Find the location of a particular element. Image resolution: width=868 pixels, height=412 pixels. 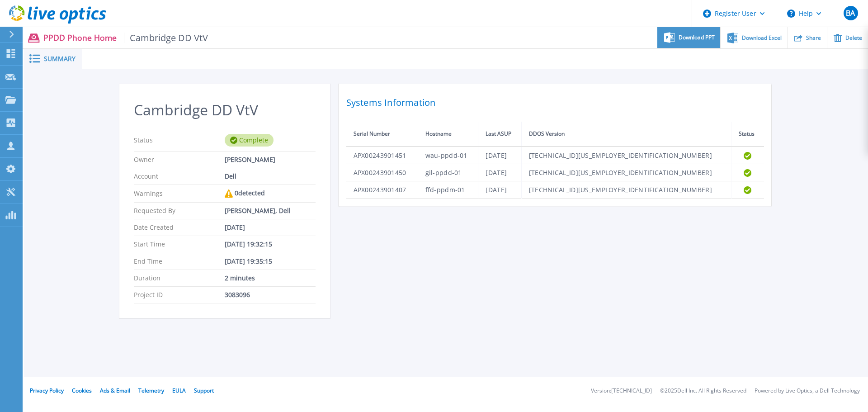

p: Warnings is located at coordinates (179, 194).